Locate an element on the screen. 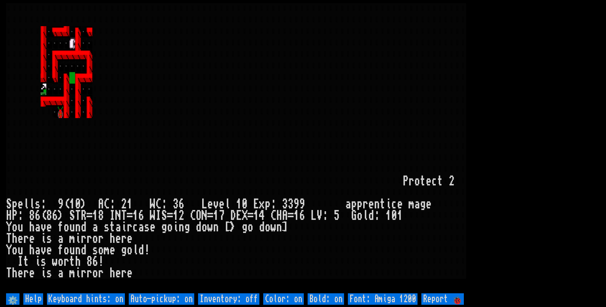  div: I is located at coordinates (20, 262).